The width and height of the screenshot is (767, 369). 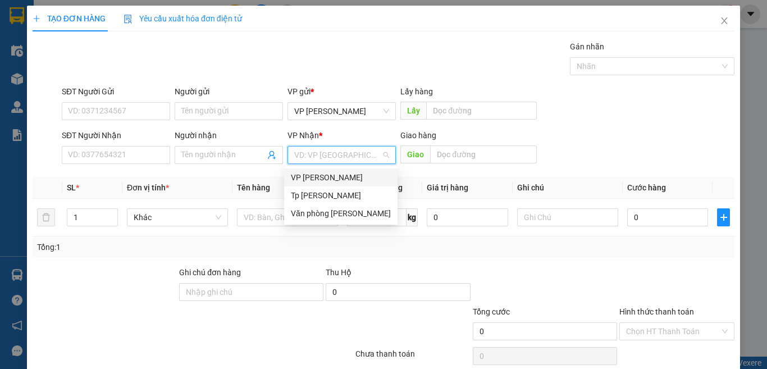 I want to click on span: Lấy, so click(x=413, y=111).